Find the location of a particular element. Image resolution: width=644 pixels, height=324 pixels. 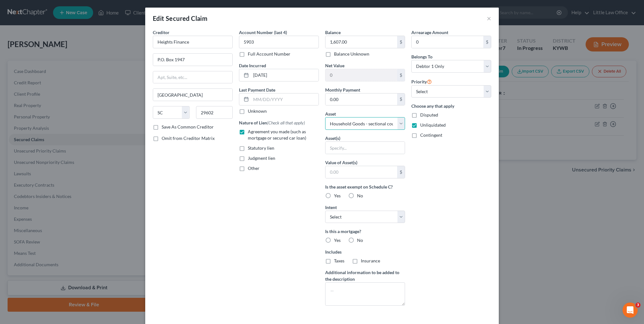

label: Choose any that apply is located at coordinates (451, 105).